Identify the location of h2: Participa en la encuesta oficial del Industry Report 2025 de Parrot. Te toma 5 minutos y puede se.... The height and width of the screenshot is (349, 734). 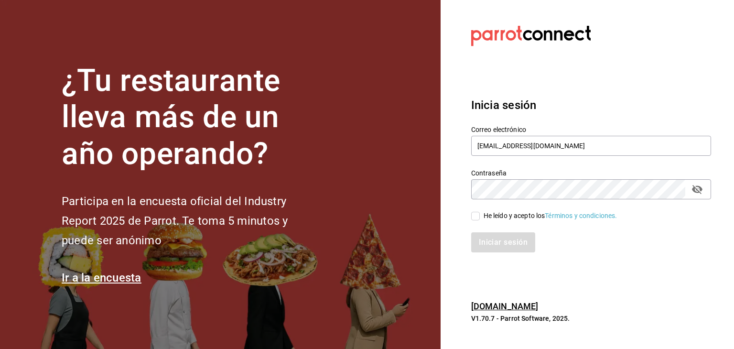
(191, 221).